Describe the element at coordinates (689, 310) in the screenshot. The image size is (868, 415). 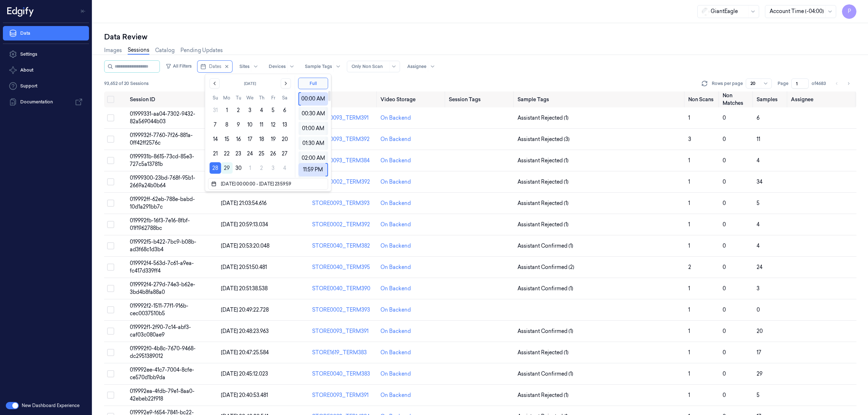
I see `span: 1` at that location.